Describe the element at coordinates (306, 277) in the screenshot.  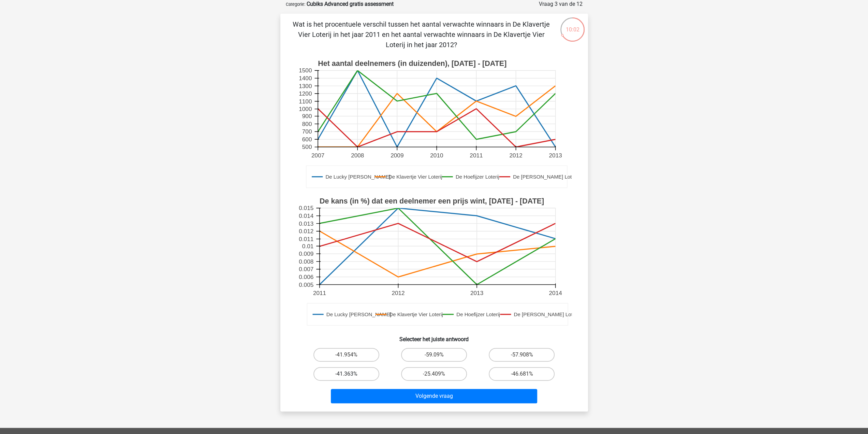
I see `text: 0.006` at that location.